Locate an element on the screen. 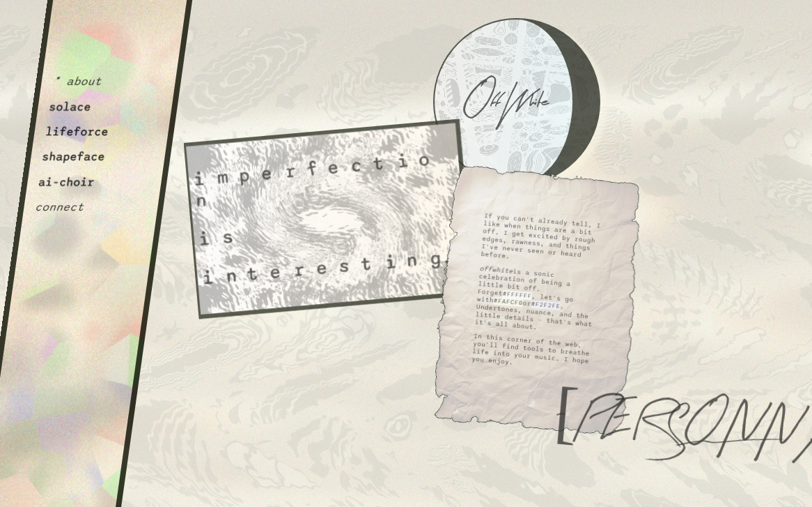 The width and height of the screenshot is (812, 507). span: g. is located at coordinates (442, 258).